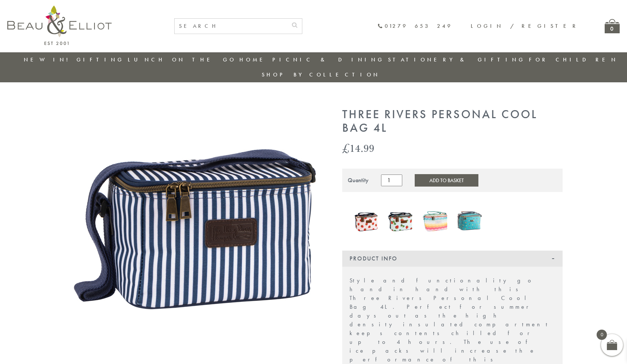 The image size is (627, 364). What do you see at coordinates (602, 335) in the screenshot?
I see `span: 0` at bounding box center [602, 335].